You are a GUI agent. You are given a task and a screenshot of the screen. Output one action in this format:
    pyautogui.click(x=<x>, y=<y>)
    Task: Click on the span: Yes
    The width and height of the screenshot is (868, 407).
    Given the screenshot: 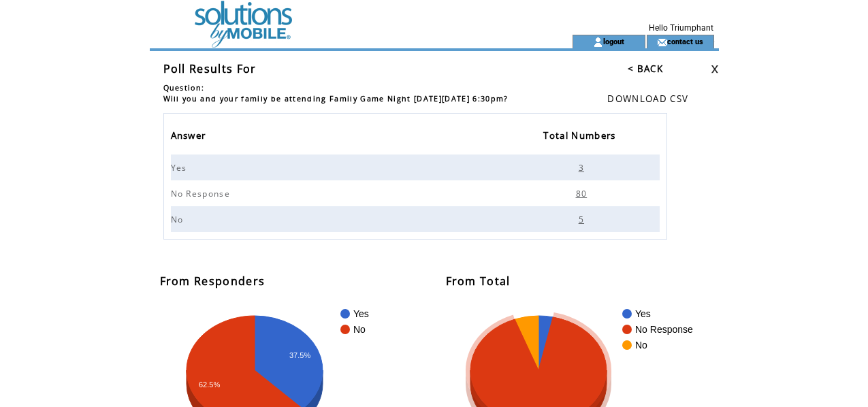 What is the action you would take?
    pyautogui.click(x=180, y=167)
    